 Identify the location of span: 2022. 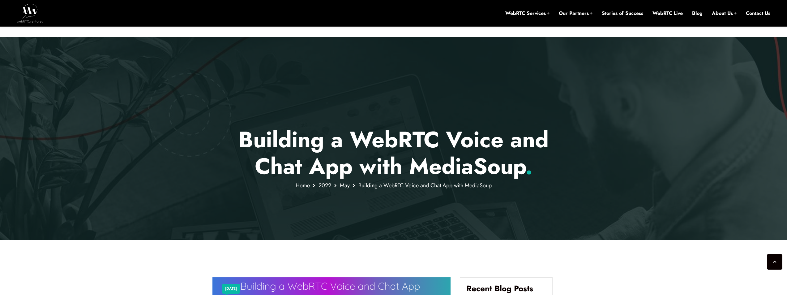
(325, 185).